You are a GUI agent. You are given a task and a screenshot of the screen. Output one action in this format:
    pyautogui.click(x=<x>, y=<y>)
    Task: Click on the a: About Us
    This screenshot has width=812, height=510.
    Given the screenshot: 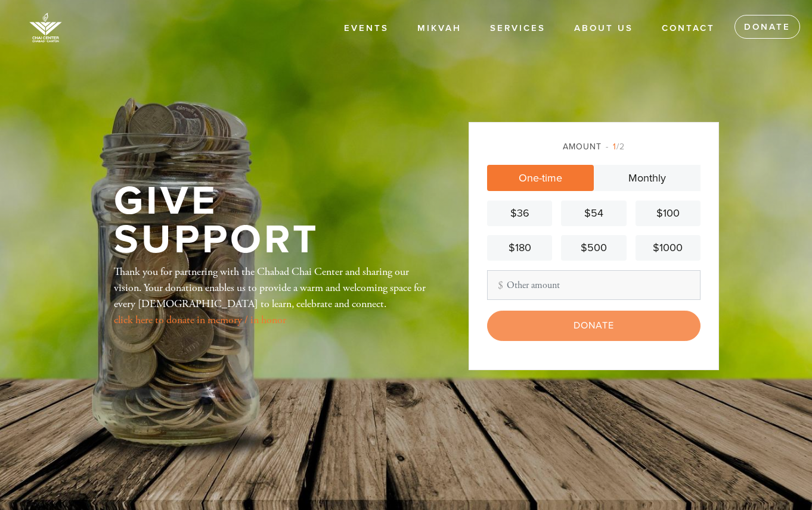 What is the action you would take?
    pyautogui.click(x=603, y=28)
    